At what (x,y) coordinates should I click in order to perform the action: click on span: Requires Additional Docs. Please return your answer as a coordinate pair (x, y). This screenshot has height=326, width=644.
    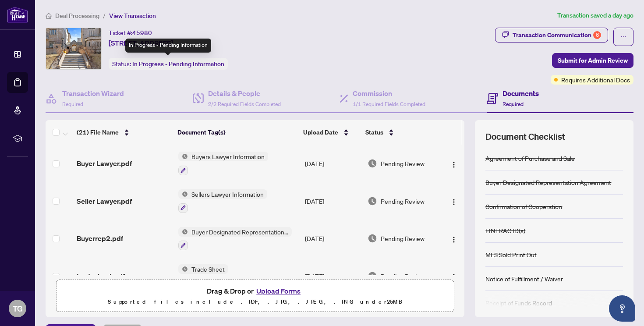
    Looking at the image, I should click on (596, 79).